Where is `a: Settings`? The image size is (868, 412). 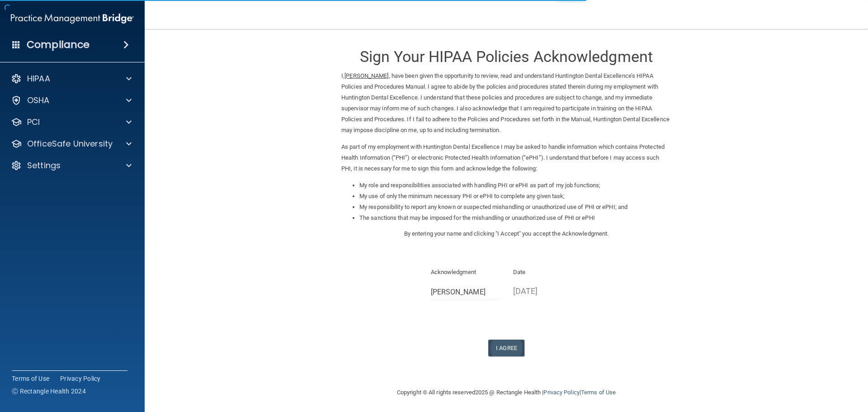 a: Settings is located at coordinates (71, 165).